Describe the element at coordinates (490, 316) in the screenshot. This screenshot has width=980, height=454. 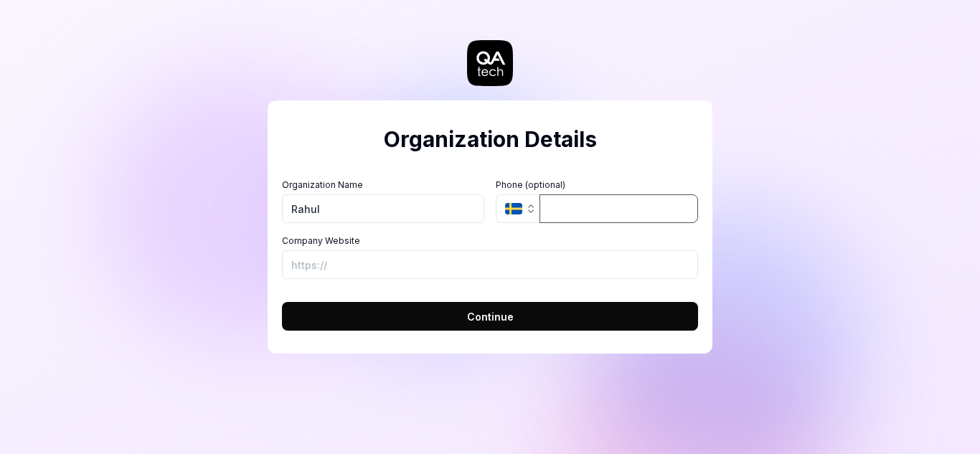
I see `button: Continue` at that location.